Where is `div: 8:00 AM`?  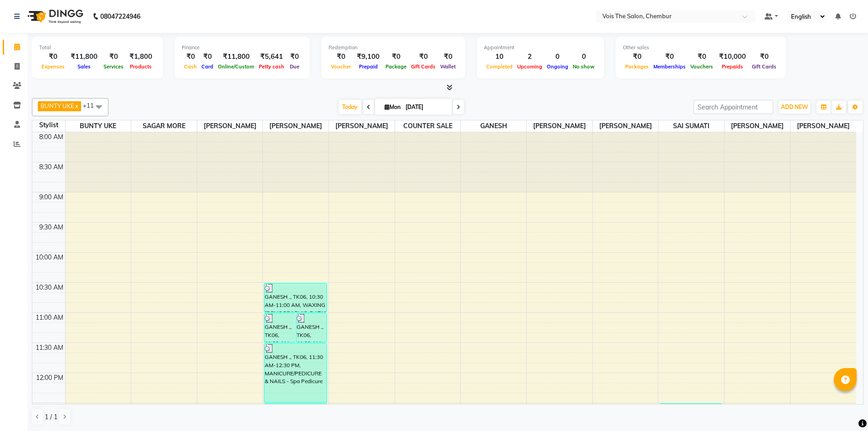
div: 8:00 AM is located at coordinates (51, 137).